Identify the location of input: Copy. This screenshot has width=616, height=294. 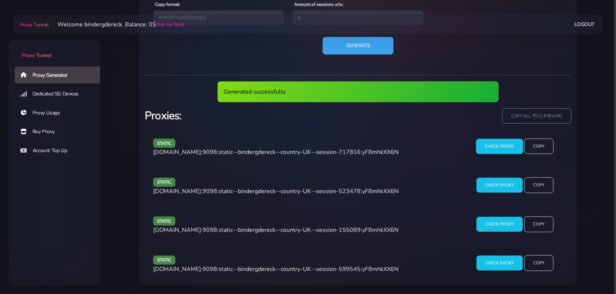
(539, 146).